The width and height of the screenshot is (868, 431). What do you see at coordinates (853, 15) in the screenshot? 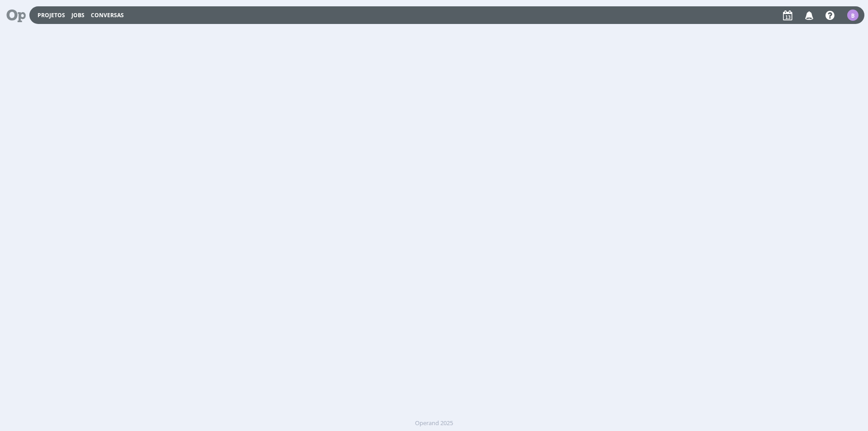
I see `div: B` at bounding box center [853, 15].